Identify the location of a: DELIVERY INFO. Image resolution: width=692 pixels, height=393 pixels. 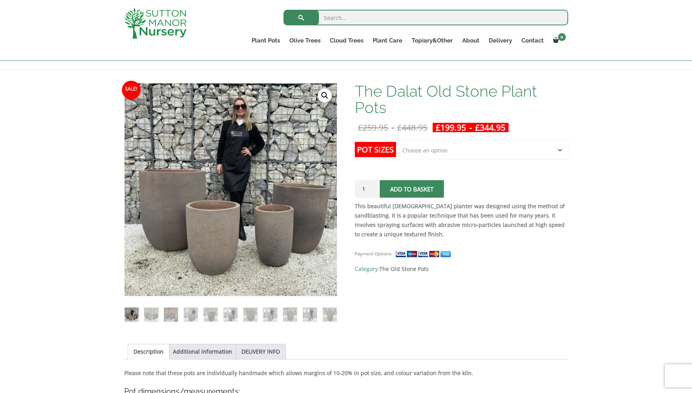
(261, 351).